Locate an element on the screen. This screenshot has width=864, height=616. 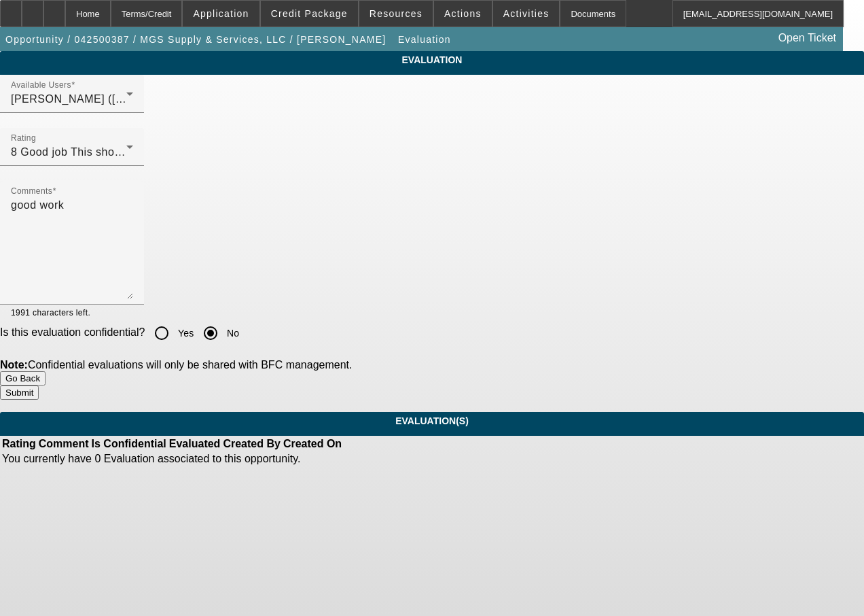
td: You currently have 0 Evaluation associated to this opportunity. is located at coordinates (173, 459).